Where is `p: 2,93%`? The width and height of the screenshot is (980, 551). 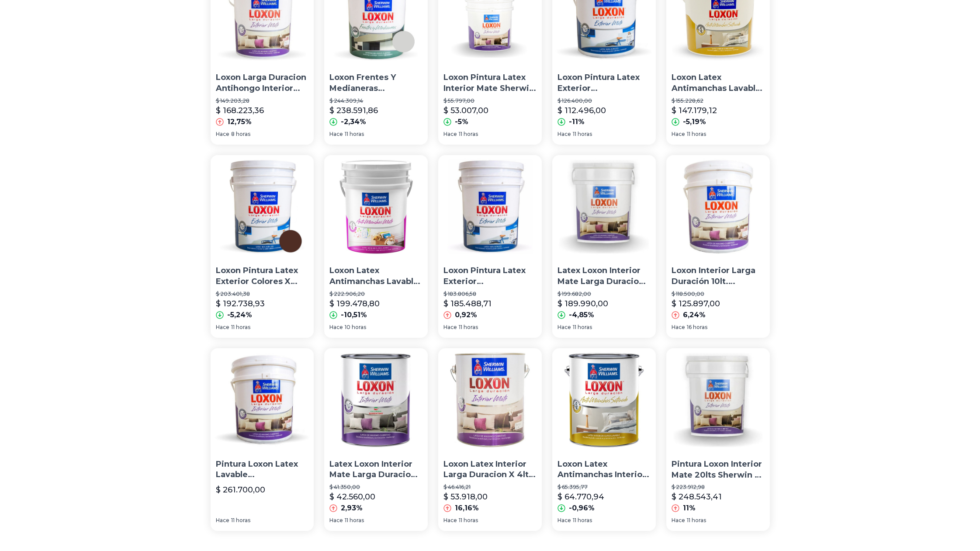 p: 2,93% is located at coordinates (352, 508).